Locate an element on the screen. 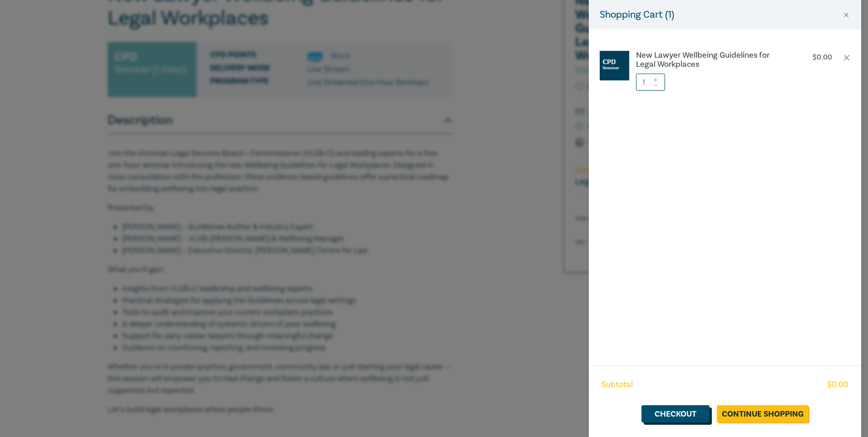  a: Continue Shopping is located at coordinates (762, 414).